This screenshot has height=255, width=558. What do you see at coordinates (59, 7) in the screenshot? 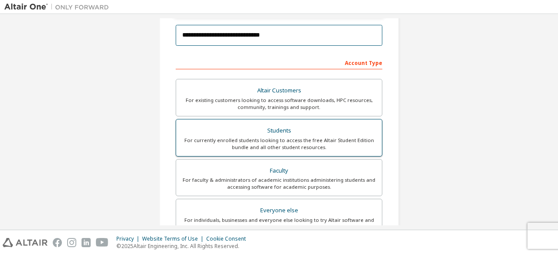
I see `img: Altair One` at bounding box center [59, 7].